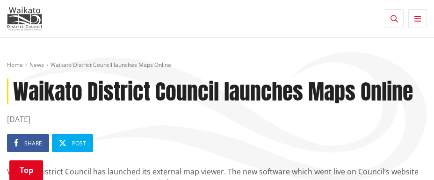 This screenshot has width=434, height=180. I want to click on a: News, so click(37, 65).